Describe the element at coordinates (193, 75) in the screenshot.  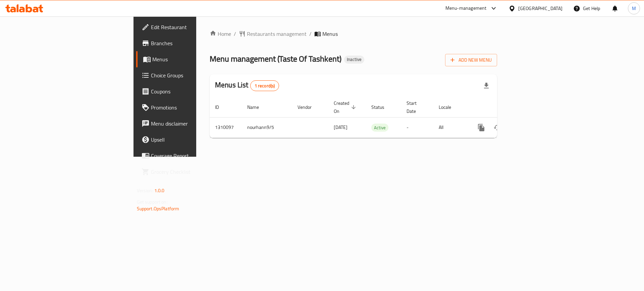
I see `span: Choice Groups` at that location.